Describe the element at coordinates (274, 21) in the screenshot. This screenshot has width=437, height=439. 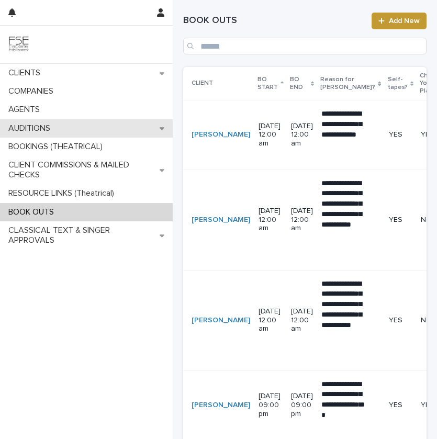
I see `h1: BOOK OUTS` at that location.